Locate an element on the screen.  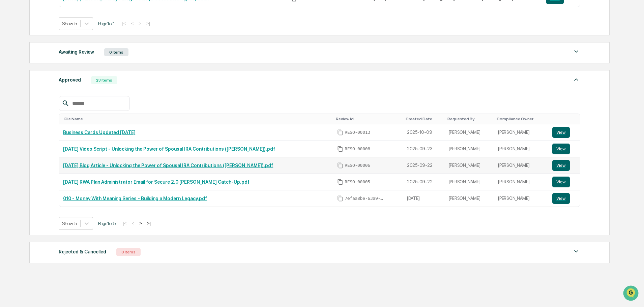
span: Page 1 of 5 is located at coordinates (107, 223).